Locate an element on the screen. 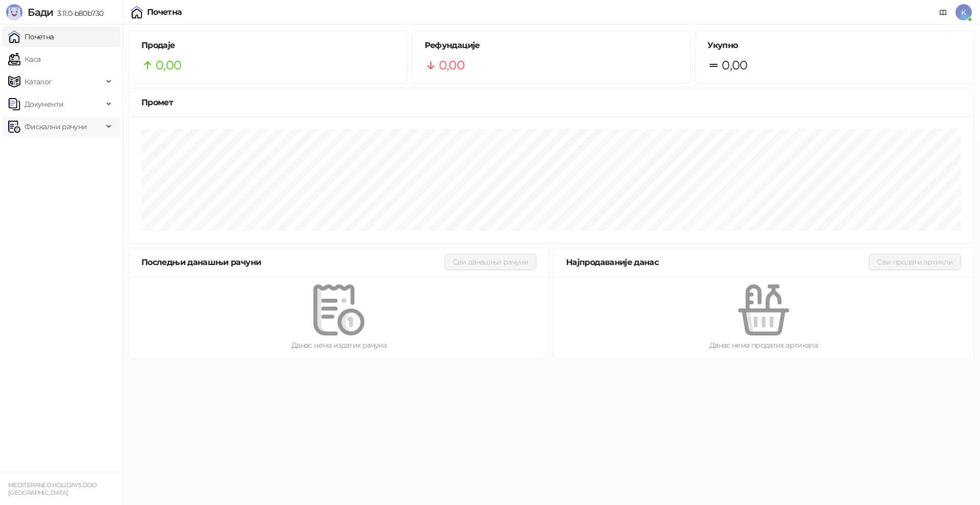  span: Документи is located at coordinates (44, 104).